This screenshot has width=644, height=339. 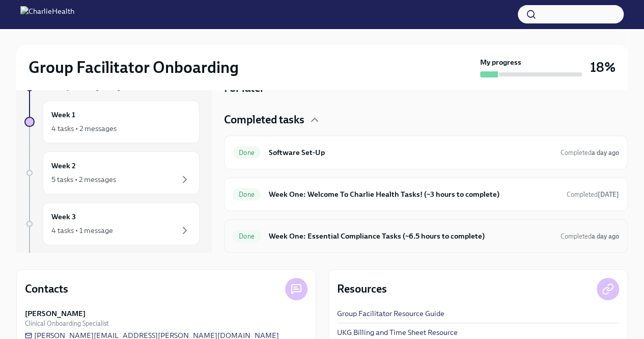 What do you see at coordinates (63, 115) in the screenshot?
I see `h6: Week 1` at bounding box center [63, 115].